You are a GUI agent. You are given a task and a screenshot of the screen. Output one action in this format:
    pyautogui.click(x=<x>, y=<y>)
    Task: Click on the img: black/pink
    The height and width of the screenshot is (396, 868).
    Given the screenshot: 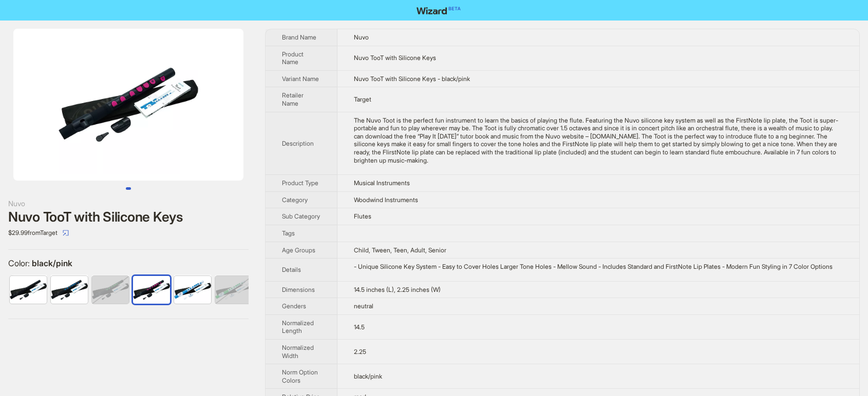 What is the action you would take?
    pyautogui.click(x=152, y=290)
    